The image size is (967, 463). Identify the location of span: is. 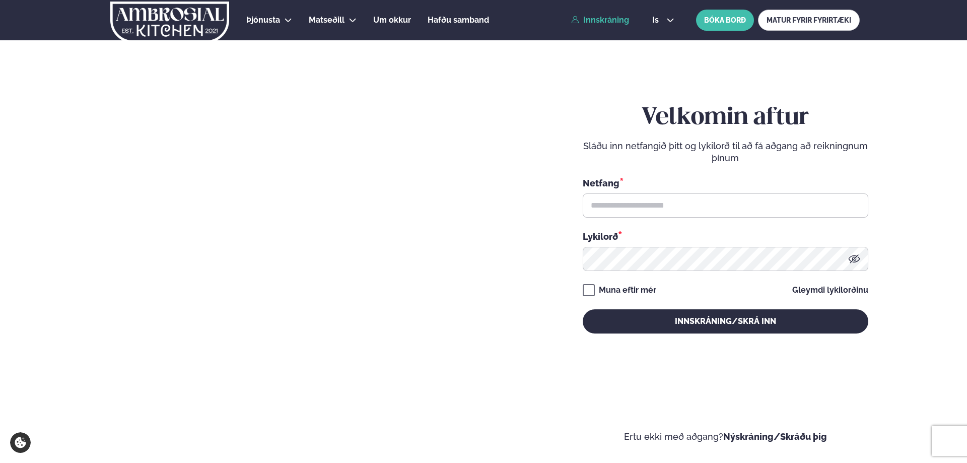
(657, 20).